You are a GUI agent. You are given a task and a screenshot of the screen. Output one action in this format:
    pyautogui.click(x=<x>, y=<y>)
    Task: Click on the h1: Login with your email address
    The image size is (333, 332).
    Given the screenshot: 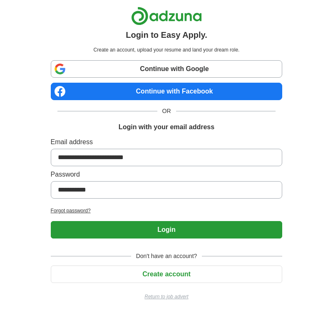 What is the action you would take?
    pyautogui.click(x=166, y=127)
    